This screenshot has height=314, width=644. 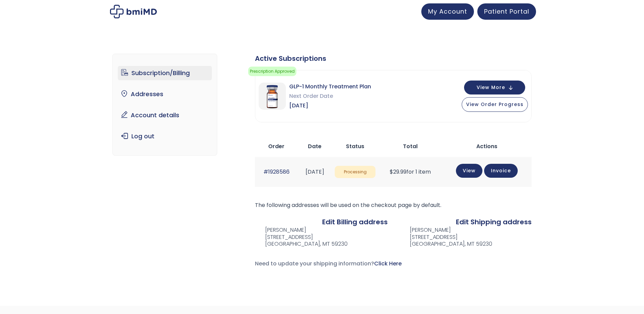 I want to click on span: Processing, so click(x=355, y=172).